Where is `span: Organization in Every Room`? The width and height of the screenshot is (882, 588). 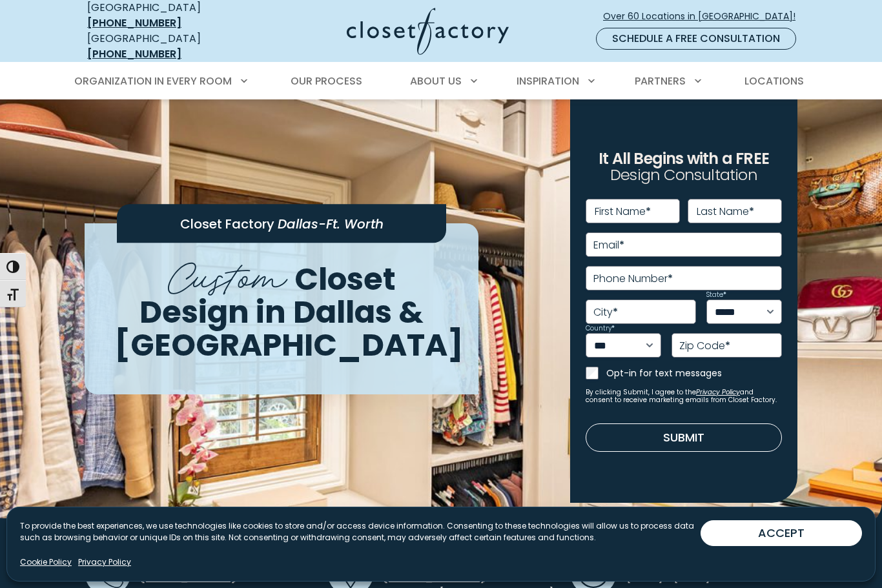
span: Organization in Every Room is located at coordinates (153, 81).